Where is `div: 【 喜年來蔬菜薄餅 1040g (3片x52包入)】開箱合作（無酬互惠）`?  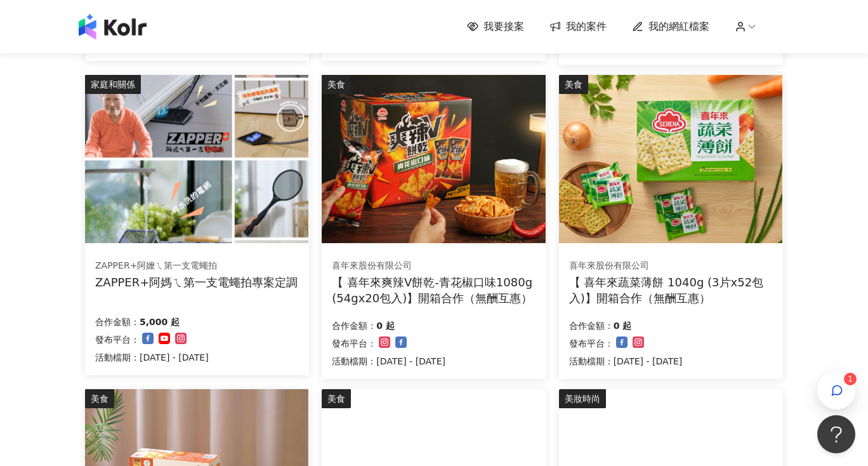 div: 【 喜年來蔬菜薄餅 1040g (3片x52包入)】開箱合作（無酬互惠） is located at coordinates (671, 290).